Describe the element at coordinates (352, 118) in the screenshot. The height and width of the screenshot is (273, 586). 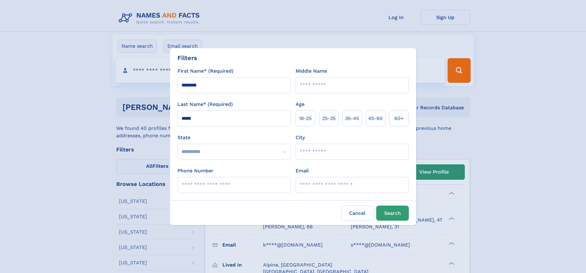
I see `span: 35‑45` at that location.